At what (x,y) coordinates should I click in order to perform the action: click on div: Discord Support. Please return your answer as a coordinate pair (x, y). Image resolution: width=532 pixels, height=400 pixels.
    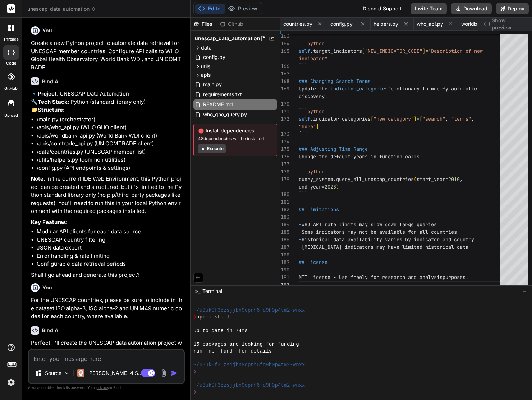
    Looking at the image, I should click on (382, 9).